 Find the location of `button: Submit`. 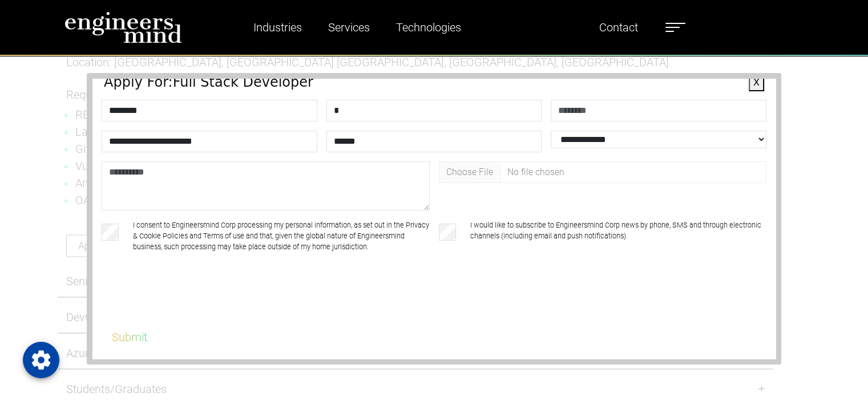

button: Submit is located at coordinates (129, 337).